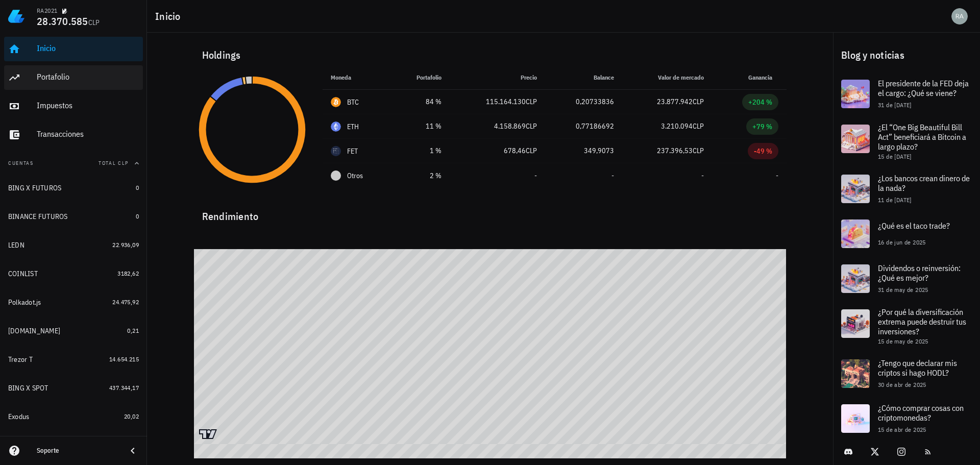 Image resolution: width=980 pixels, height=465 pixels. I want to click on div: 84 %, so click(420, 101).